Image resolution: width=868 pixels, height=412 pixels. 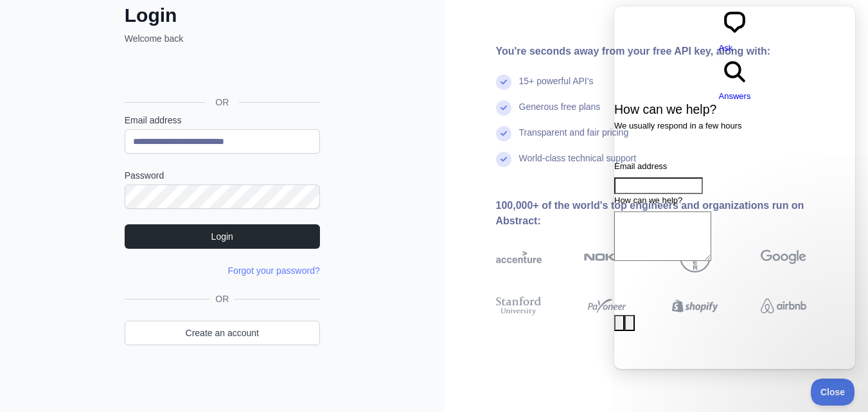 I want to click on img: accenture, so click(x=518, y=257).